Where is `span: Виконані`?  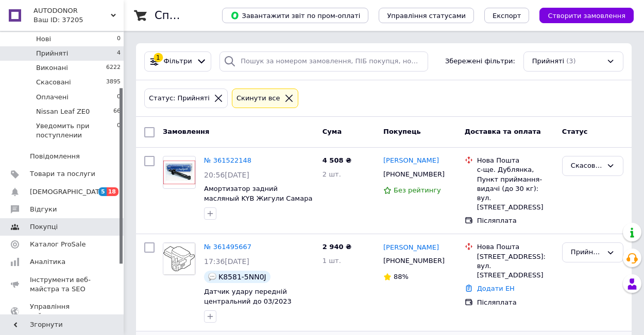 span: Виконані is located at coordinates (52, 68).